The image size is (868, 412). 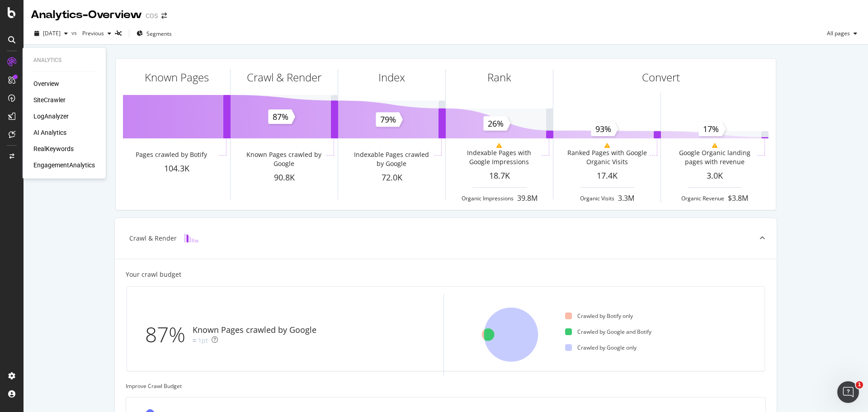 What do you see at coordinates (487, 198) in the screenshot?
I see `div: Organic Impressions` at bounding box center [487, 198].